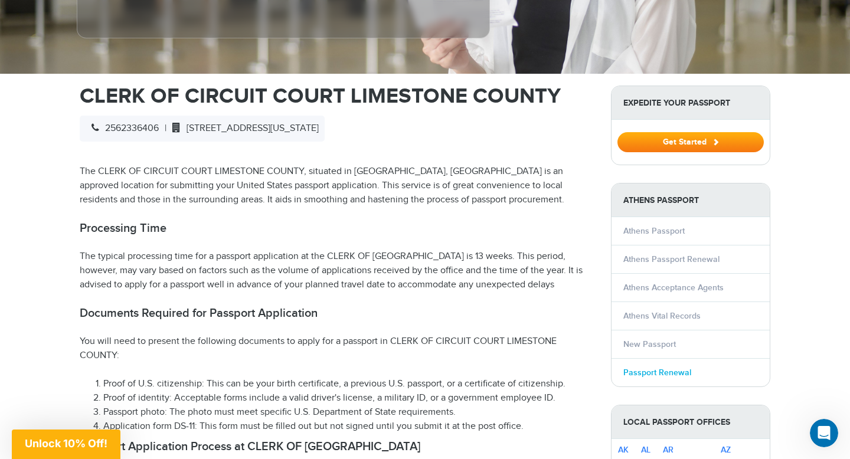  I want to click on a: AL, so click(646, 450).